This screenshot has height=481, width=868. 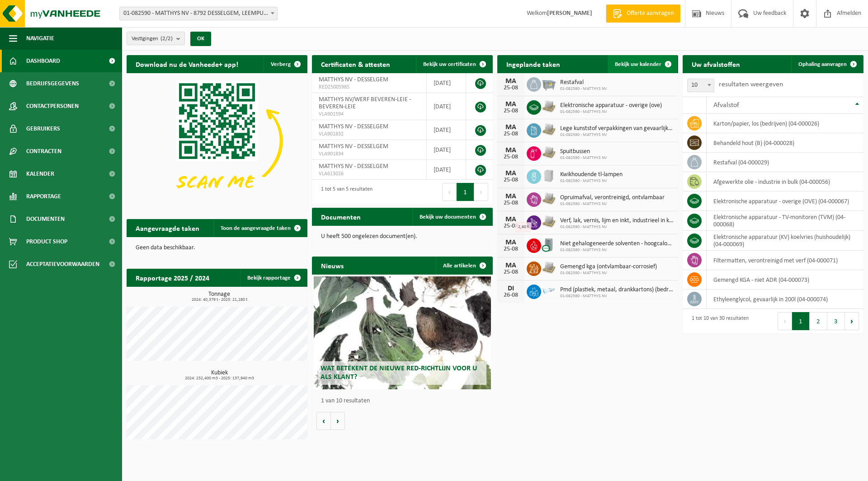 I want to click on td: elektronische apparatuur - TV-monitoren (TVM) (04-000068), so click(x=784, y=221).